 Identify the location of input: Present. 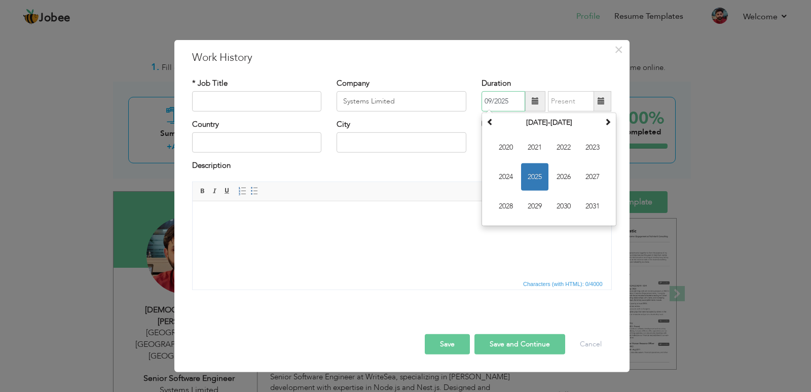
(571, 101).